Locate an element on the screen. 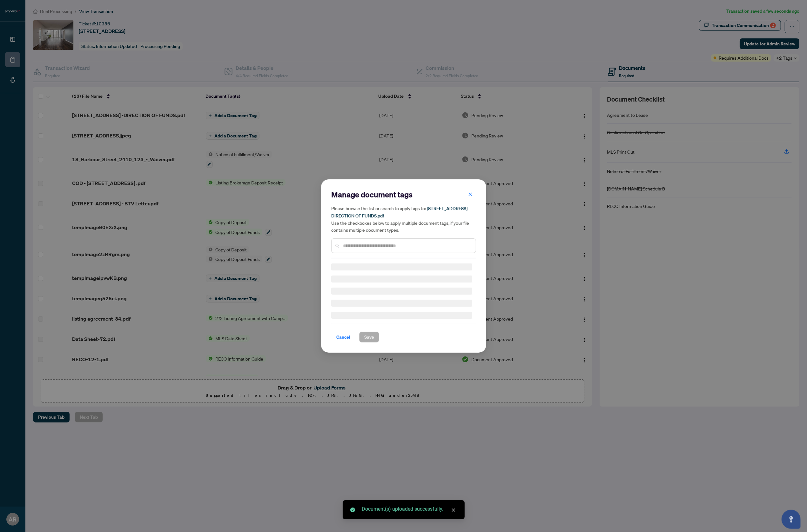  span: Cancel is located at coordinates (343, 337).